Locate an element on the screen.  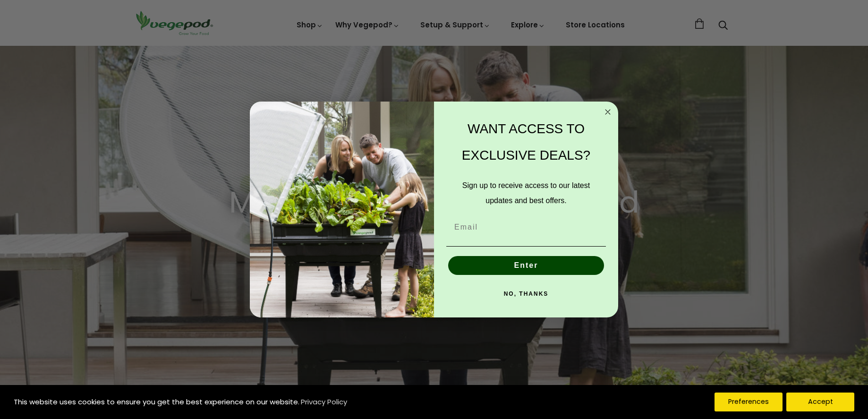
button: Preferences is located at coordinates (748, 402).